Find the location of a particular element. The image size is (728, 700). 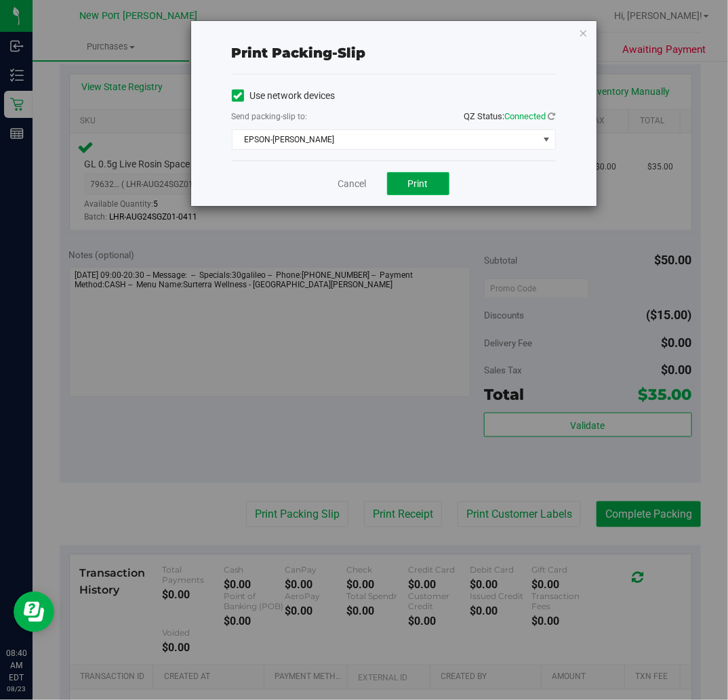

a: Cancel is located at coordinates (353, 184).